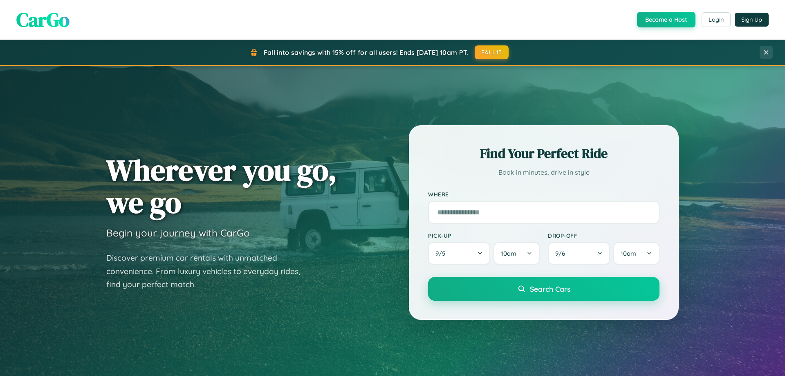  Describe the element at coordinates (222, 186) in the screenshot. I see `h1: Wherever you go, we go` at that location.